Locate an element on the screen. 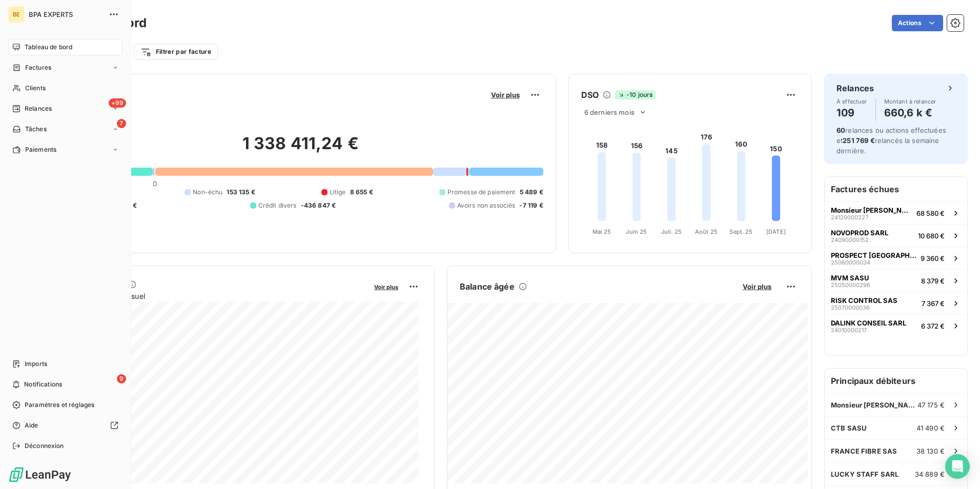 Image resolution: width=980 pixels, height=489 pixels. span: 24090000152 is located at coordinates (849, 240).